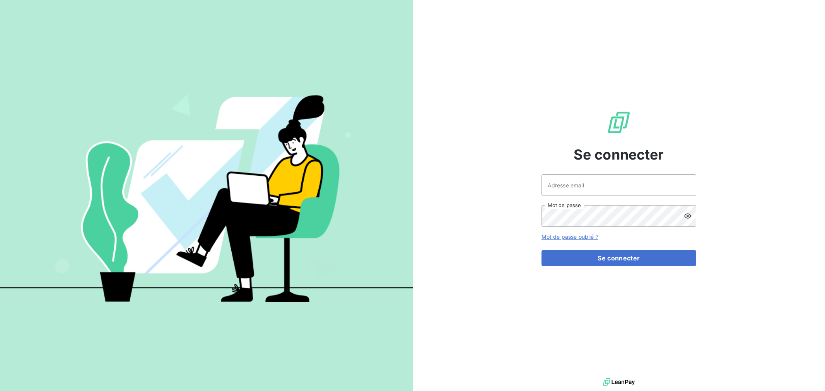 The height and width of the screenshot is (391, 825). What do you see at coordinates (619, 382) in the screenshot?
I see `img: logo` at bounding box center [619, 382].